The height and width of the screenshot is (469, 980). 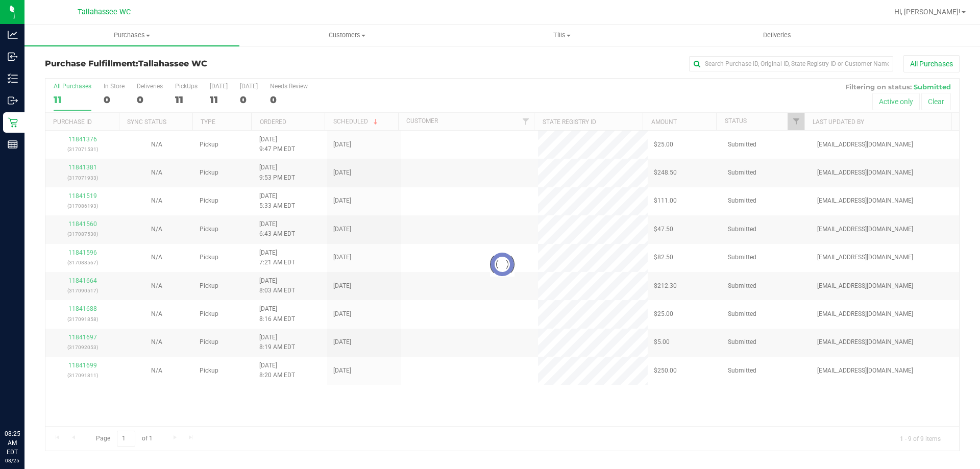 What do you see at coordinates (777, 35) in the screenshot?
I see `span: Deliveries` at bounding box center [777, 35].